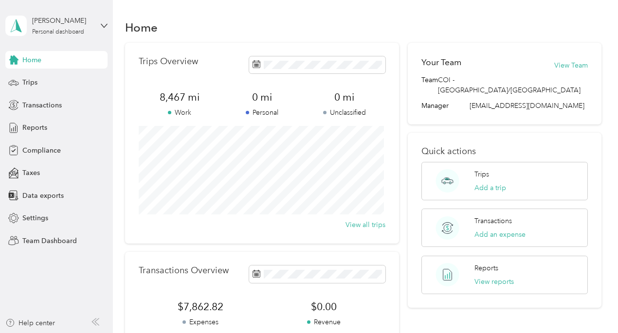  What do you see at coordinates (32, 60) in the screenshot?
I see `span: Home` at bounding box center [32, 60].